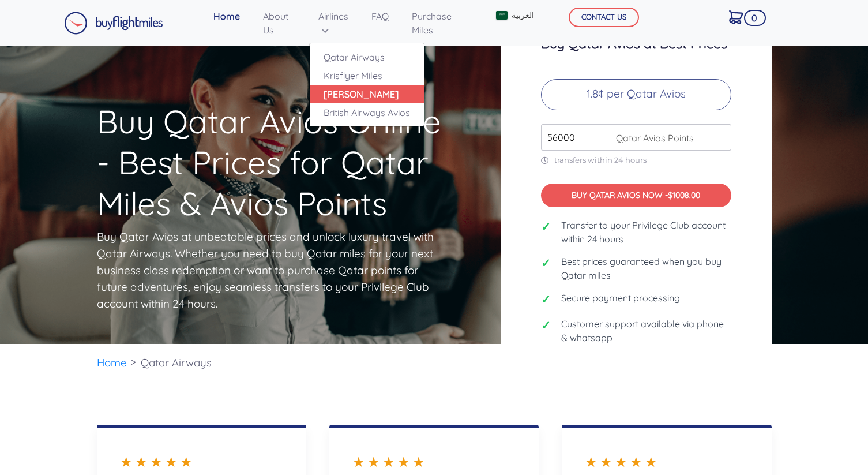  What do you see at coordinates (636, 160) in the screenshot?
I see `p: transfers within 24 hours` at bounding box center [636, 160].